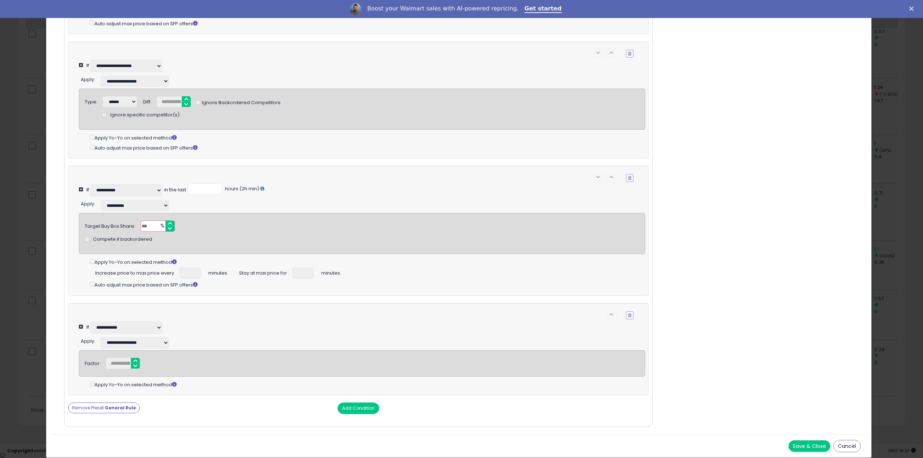 This screenshot has height=458, width=923. Describe the element at coordinates (356, 9) in the screenshot. I see `img: Profile image for Adrian` at that location.